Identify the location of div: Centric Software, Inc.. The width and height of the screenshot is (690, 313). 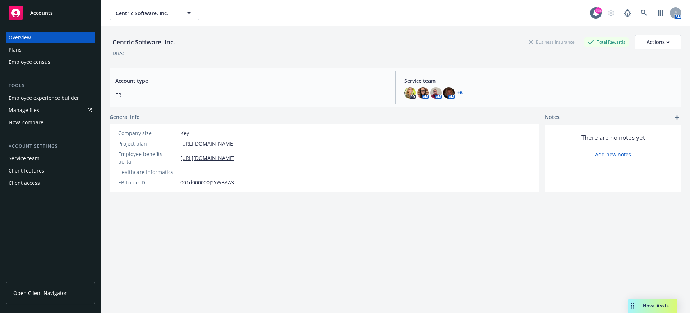
(144, 42).